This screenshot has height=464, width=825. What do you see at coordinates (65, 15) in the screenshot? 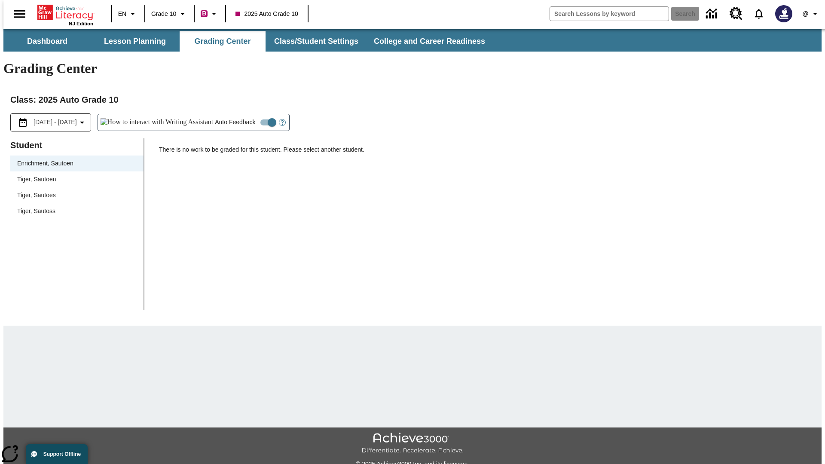
I see `div: Home` at bounding box center [65, 15].